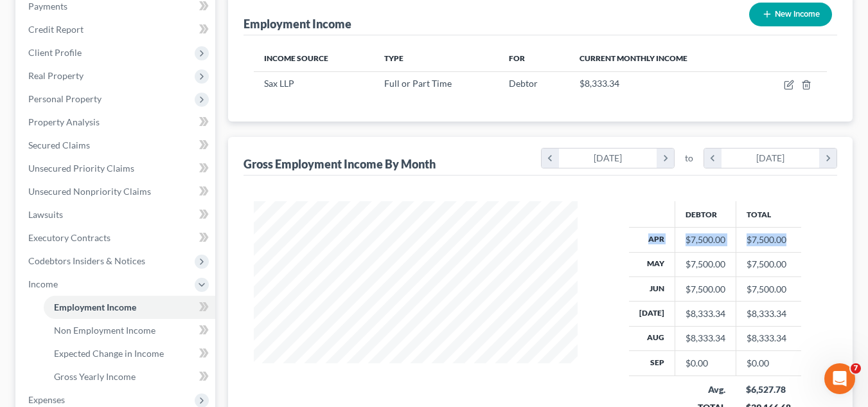 Image resolution: width=868 pixels, height=407 pixels. What do you see at coordinates (129, 330) in the screenshot?
I see `a: Non Employment Income` at bounding box center [129, 330].